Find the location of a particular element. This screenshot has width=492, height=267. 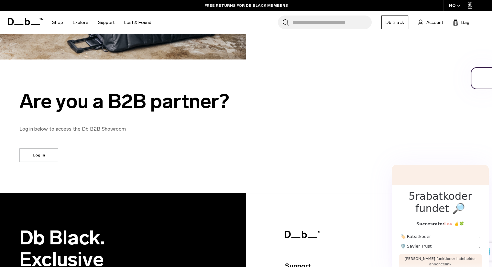

span: 🛡️ Savier Trust is located at coordinates (416, 247).